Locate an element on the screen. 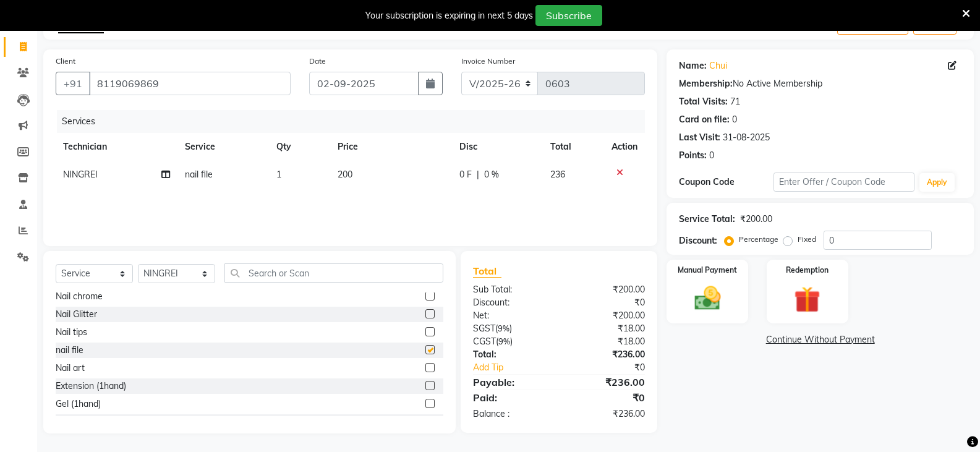 Image resolution: width=980 pixels, height=452 pixels. div: Payable: is located at coordinates (511, 381).